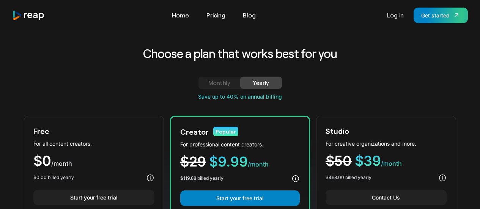 Image resolution: width=480 pixels, height=209 pixels. Describe the element at coordinates (368, 161) in the screenshot. I see `span: $39` at that location.